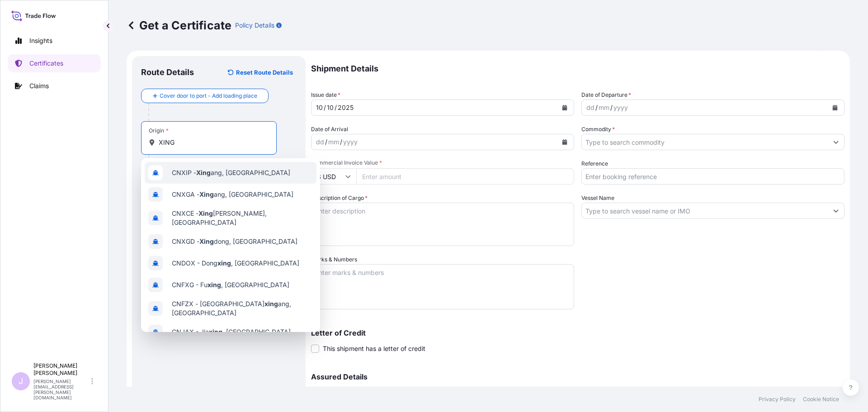  I want to click on input: Enter booking reference, so click(713, 177).